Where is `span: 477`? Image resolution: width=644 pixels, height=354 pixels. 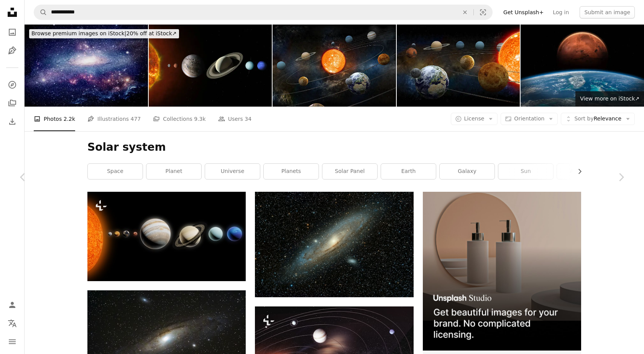
span: 477 is located at coordinates (136, 119).